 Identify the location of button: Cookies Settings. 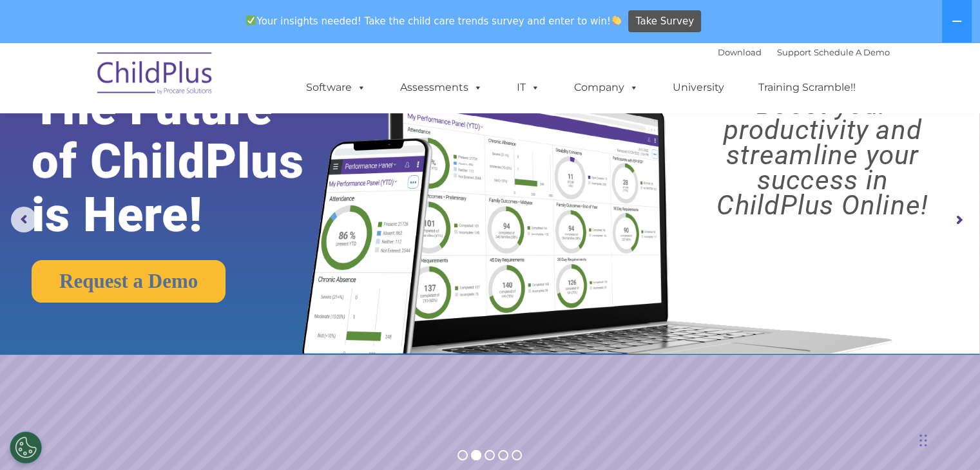
(26, 448).